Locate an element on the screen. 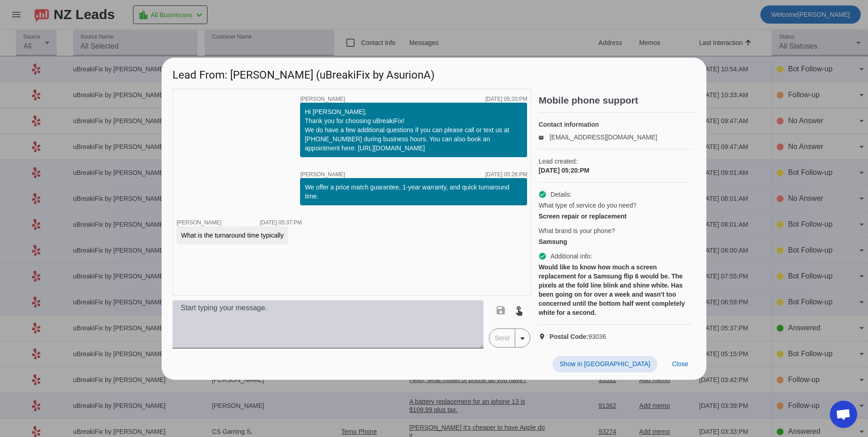 The image size is (868, 437). span: What type of service do you need? is located at coordinates (587, 205).